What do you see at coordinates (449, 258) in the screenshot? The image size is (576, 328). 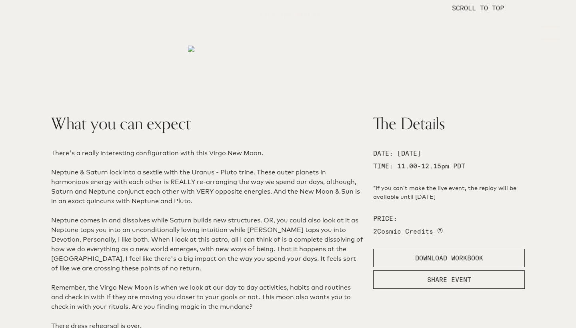 I see `button: DOWNLOAD WORKBOOK` at bounding box center [449, 258].